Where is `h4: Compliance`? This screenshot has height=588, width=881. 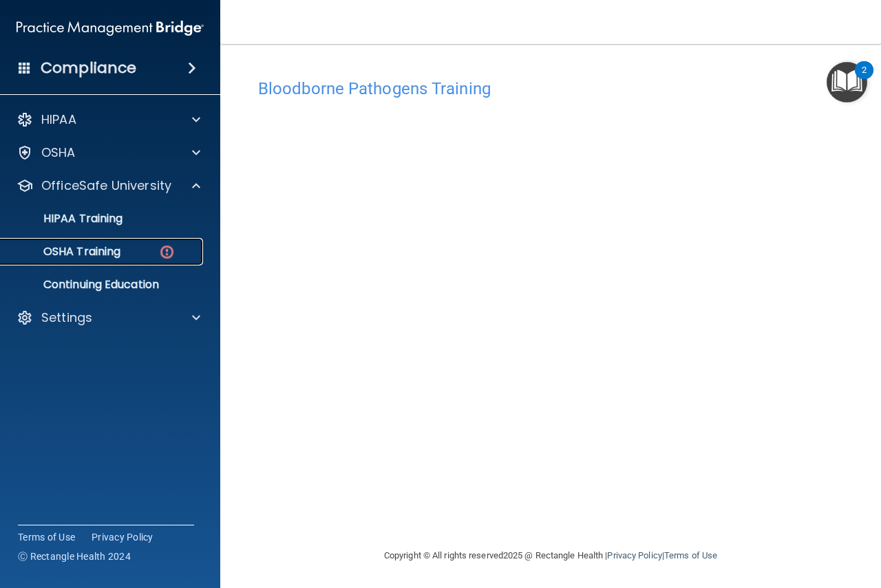
h4: Compliance is located at coordinates (88, 68).